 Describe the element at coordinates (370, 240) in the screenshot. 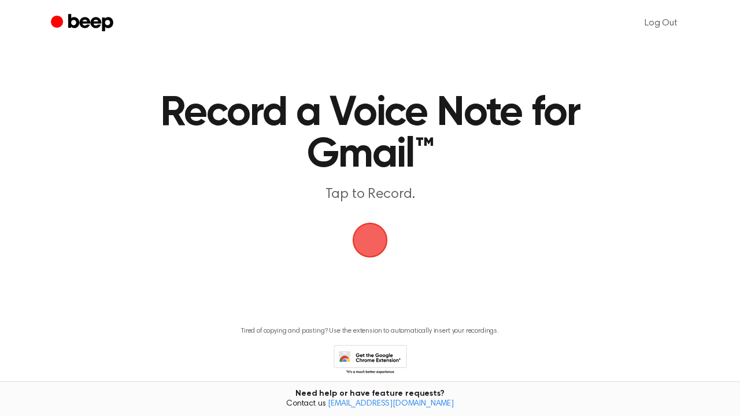

I see `button: Beep Logo` at that location.